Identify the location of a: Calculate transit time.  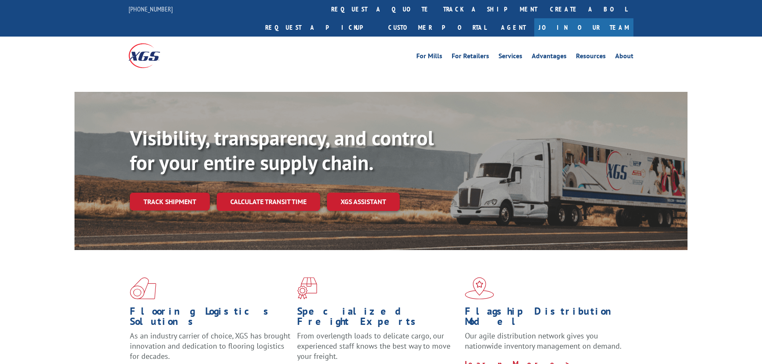
(268, 202).